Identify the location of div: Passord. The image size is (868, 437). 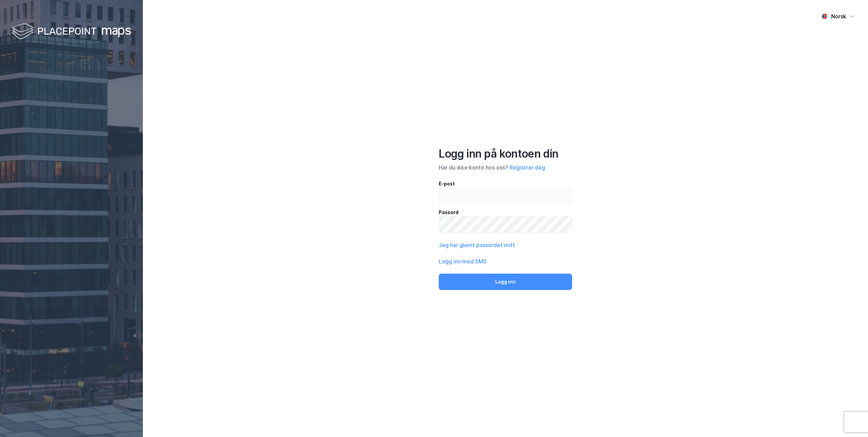
(506, 212).